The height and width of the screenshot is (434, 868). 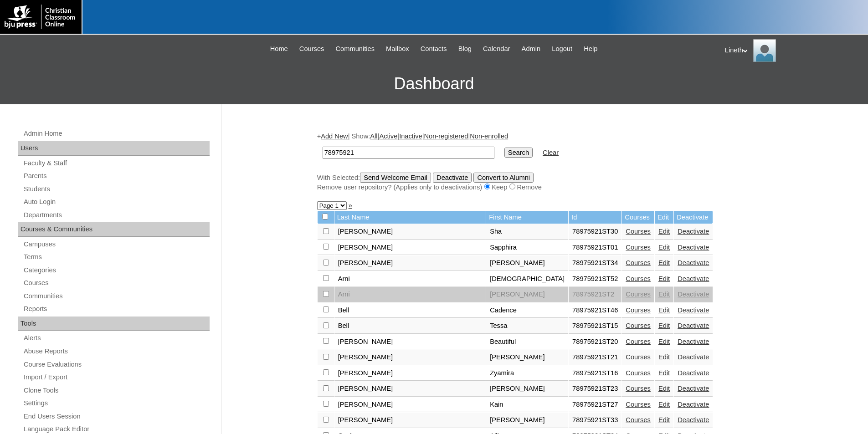 What do you see at coordinates (279, 49) in the screenshot?
I see `span: Home` at bounding box center [279, 49].